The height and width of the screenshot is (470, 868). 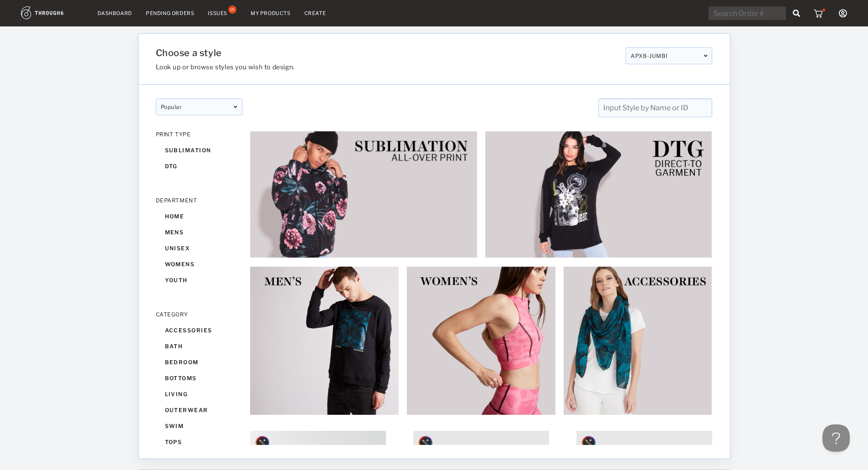 I want to click on div: Issues, so click(x=217, y=13).